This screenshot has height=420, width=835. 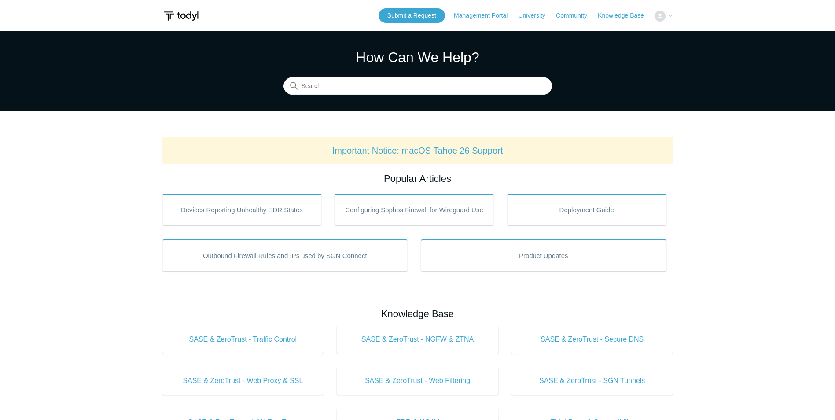 What do you see at coordinates (243, 381) in the screenshot?
I see `a: SASE & ZeroTrust - Web Proxy & SSL` at bounding box center [243, 381].